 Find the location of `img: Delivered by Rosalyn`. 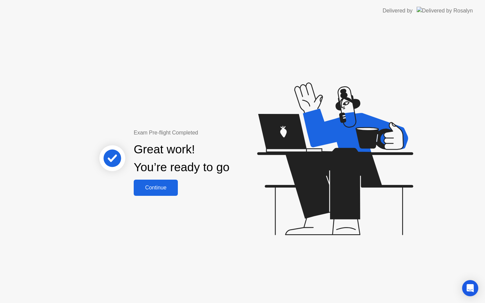

img: Delivered by Rosalyn is located at coordinates (445, 10).